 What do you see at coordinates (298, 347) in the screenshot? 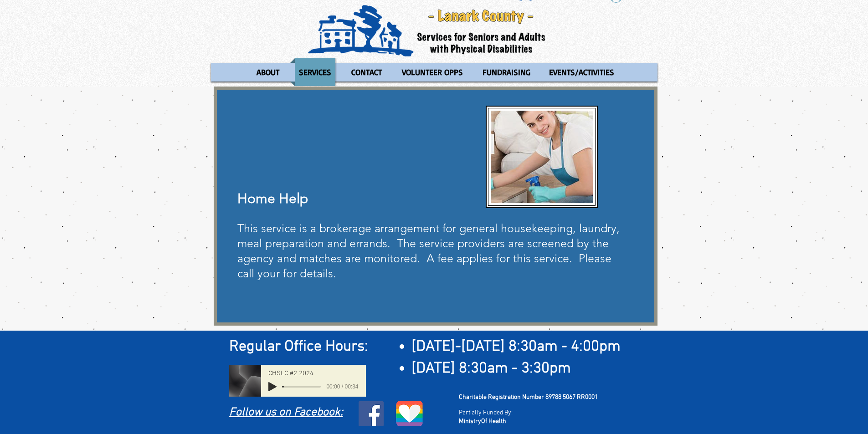
I see `span: Regular Office Hours:` at bounding box center [298, 347].